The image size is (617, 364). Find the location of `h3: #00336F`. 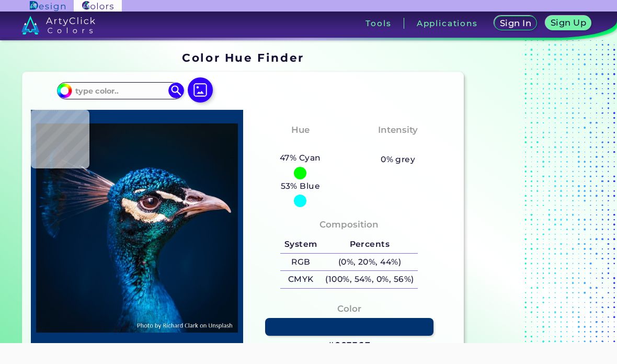

h3: #00336F is located at coordinates (350, 345).